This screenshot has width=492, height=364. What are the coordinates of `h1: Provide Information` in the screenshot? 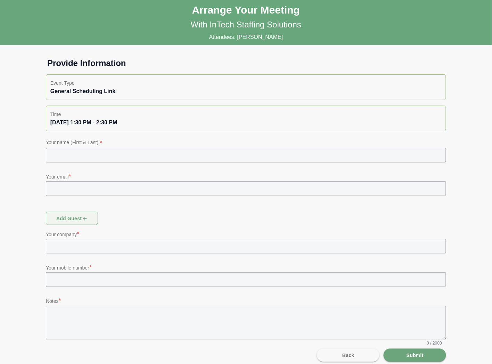 It's located at (246, 63).